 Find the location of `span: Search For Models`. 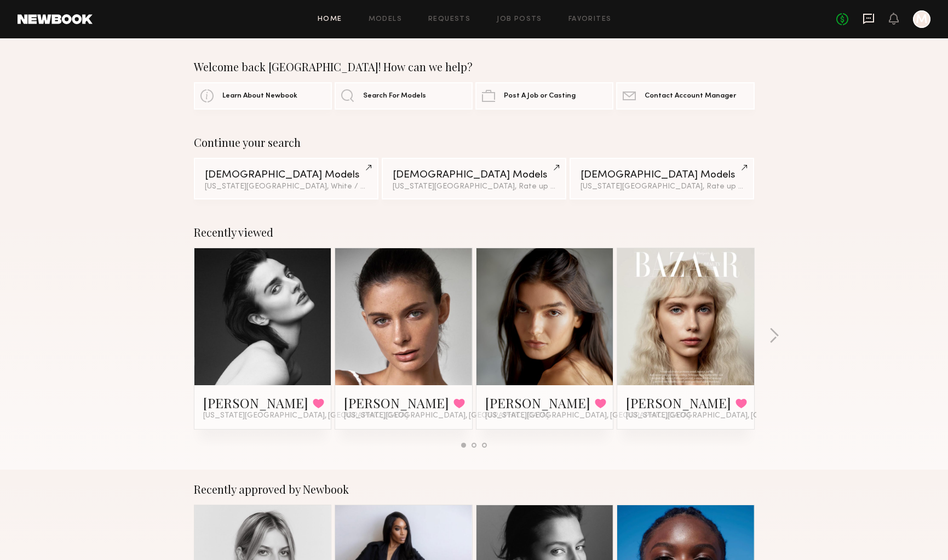

span: Search For Models is located at coordinates (394, 96).